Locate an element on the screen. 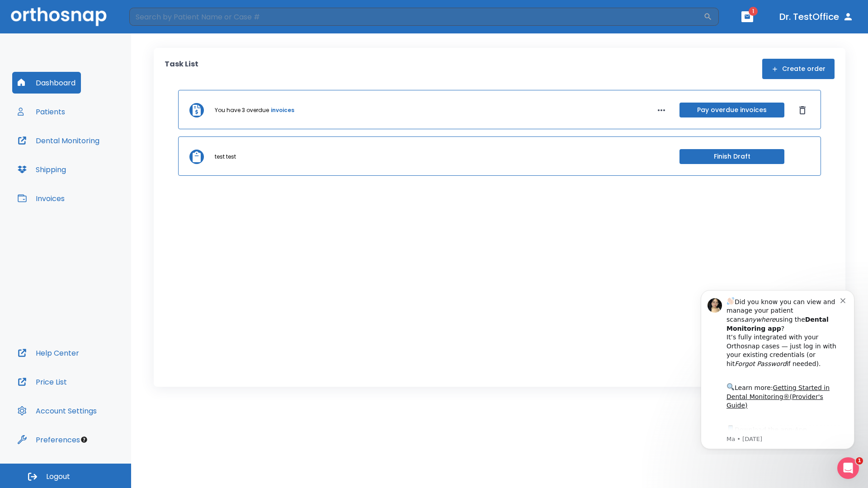 The image size is (868, 488). button: Dismiss is located at coordinates (802, 110).